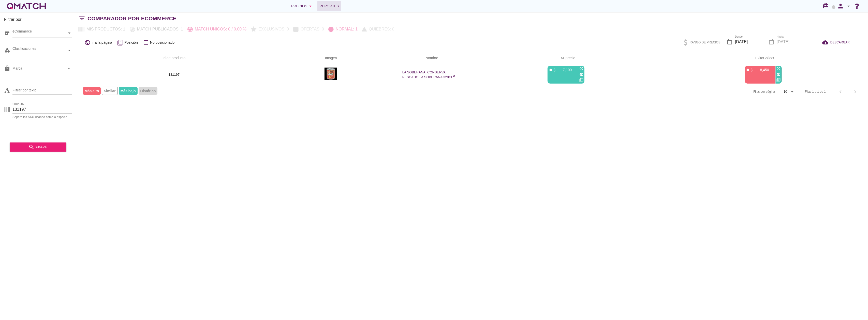  What do you see at coordinates (329, 6) in the screenshot?
I see `a: Reportes` at bounding box center [329, 6].